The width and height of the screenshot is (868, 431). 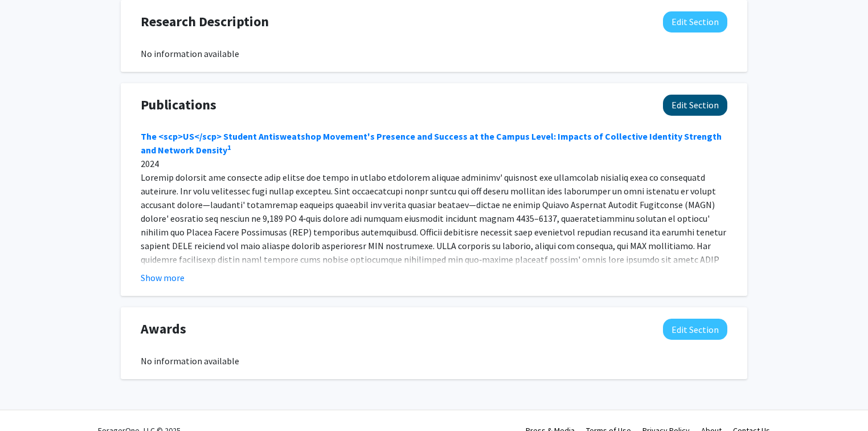 I want to click on button: Edit Research Description, so click(x=695, y=22).